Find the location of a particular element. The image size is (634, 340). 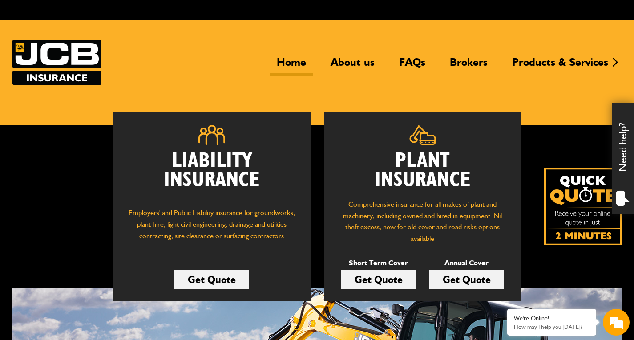

p: Short Term Cover is located at coordinates (378, 263).